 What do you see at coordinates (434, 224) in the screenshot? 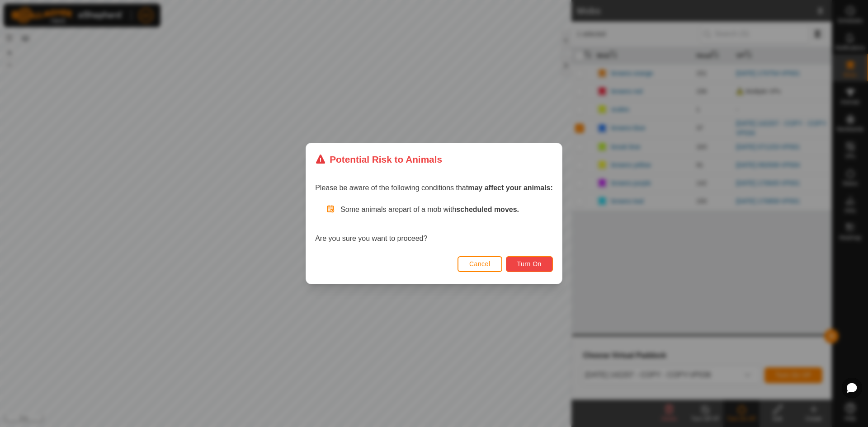
I see `div: Are you sure you want to proceed?` at bounding box center [434, 224].